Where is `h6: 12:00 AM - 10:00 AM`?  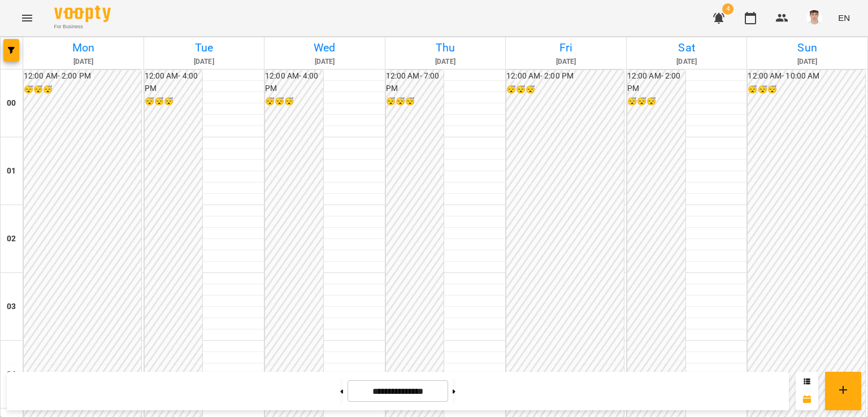 h6: 12:00 AM - 10:00 AM is located at coordinates (807, 76).